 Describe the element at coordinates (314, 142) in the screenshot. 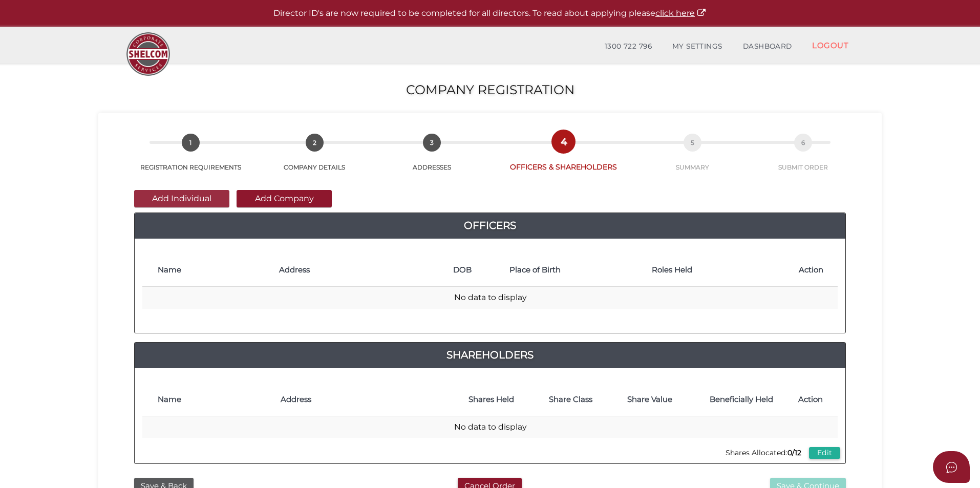

I see `span: 2` at that location.